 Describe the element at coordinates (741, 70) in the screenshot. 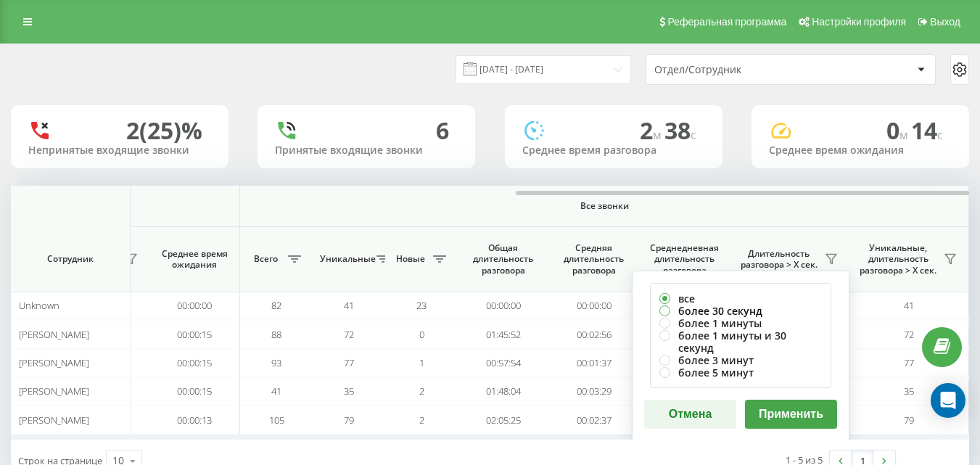

I see `div: Отдел/Сотрудник` at that location.